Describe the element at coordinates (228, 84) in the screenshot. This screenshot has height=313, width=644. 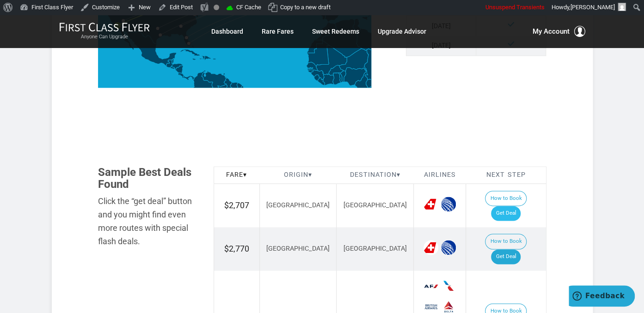
I see `path: Guyana` at that location.